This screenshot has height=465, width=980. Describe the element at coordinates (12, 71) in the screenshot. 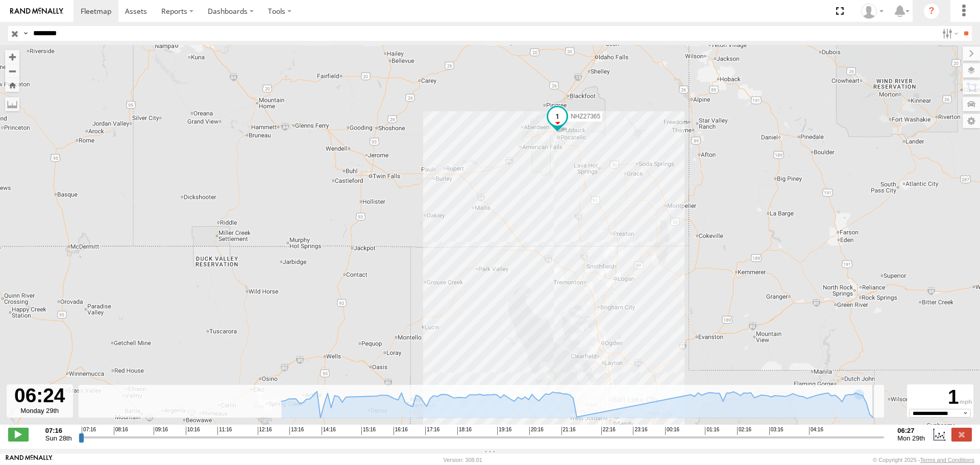

I see `button: Zoom out` at that location.